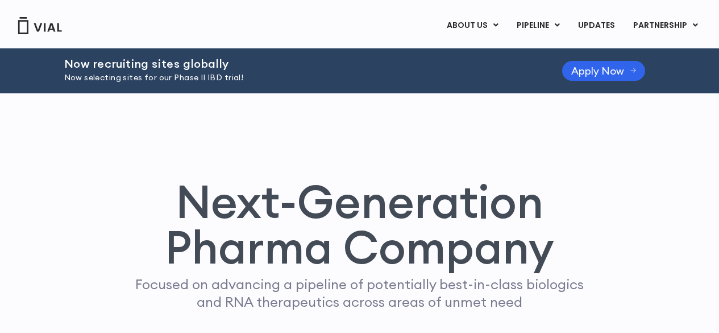 The height and width of the screenshot is (333, 719). Describe the element at coordinates (299, 64) in the screenshot. I see `h2: Now recruiting sites globally` at that location.